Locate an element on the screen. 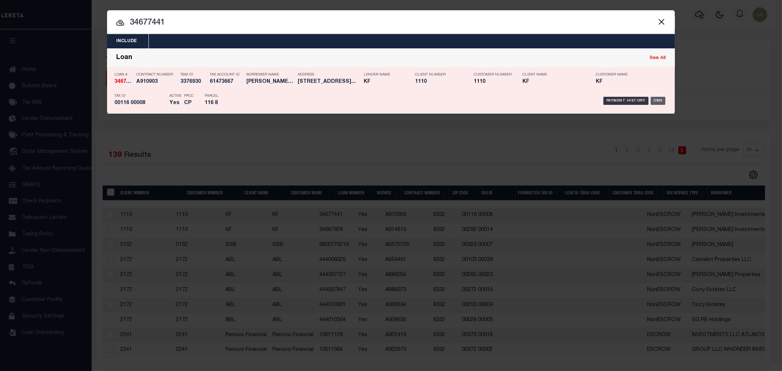  p: Loan # is located at coordinates (124, 75).